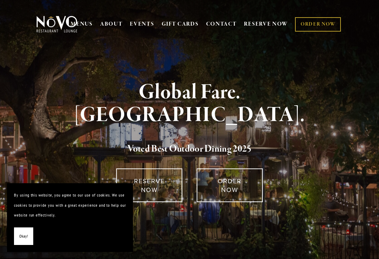 The image size is (379, 259). Describe the element at coordinates (142, 24) in the screenshot. I see `a: EVENTS` at that location.